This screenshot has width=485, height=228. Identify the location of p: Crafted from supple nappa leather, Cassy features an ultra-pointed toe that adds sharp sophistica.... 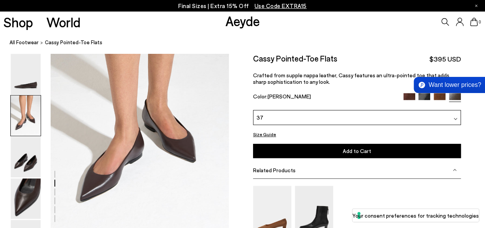
(357, 78).